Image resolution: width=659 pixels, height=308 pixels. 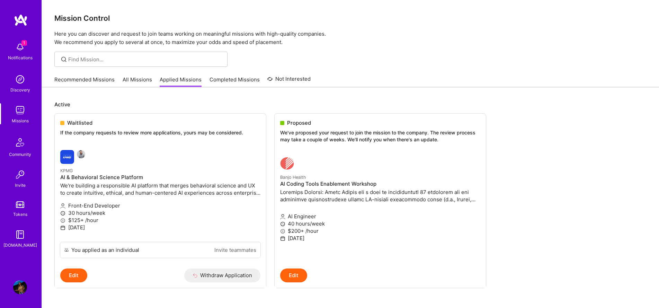 What do you see at coordinates (20, 214) in the screenshot?
I see `div: Tokens` at bounding box center [20, 214].